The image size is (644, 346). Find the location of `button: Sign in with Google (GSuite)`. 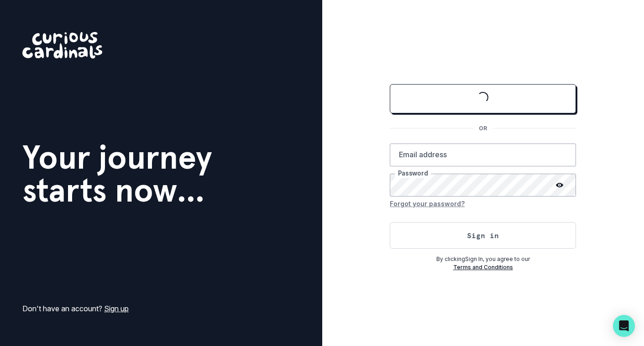

button: Sign in with Google (GSuite) is located at coordinates (483, 99).